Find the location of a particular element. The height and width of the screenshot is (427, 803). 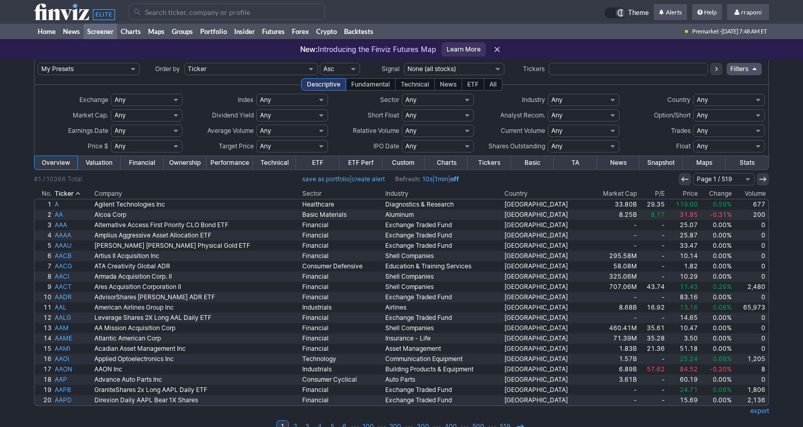

span: 57.62 is located at coordinates (655, 369).